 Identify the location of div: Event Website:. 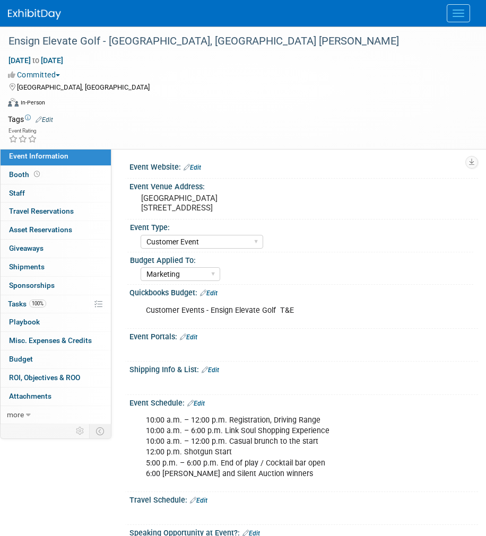
(303, 166).